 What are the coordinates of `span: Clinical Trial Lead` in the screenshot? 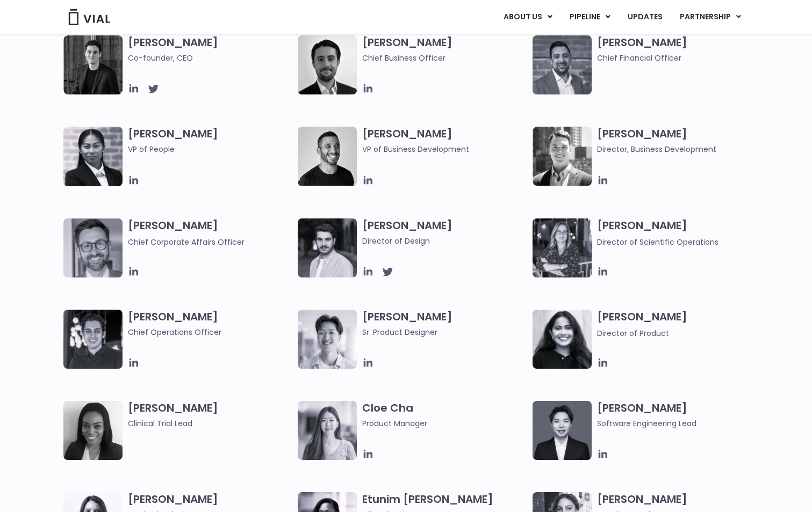 It's located at (210, 424).